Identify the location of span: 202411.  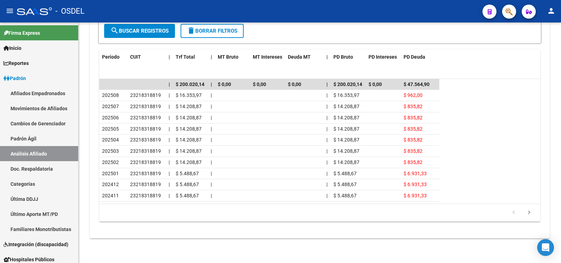
(111, 195).